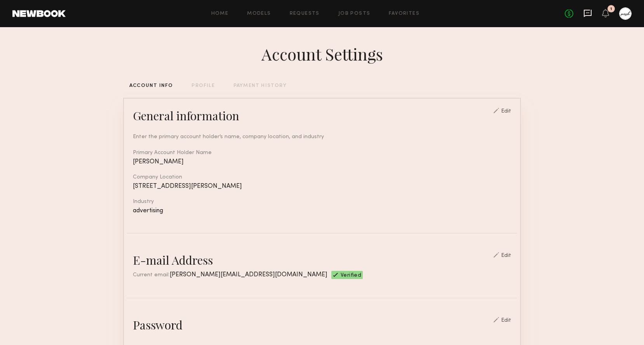 The image size is (644, 345). What do you see at coordinates (260, 86) in the screenshot?
I see `div: PAYMENT HISTORY` at bounding box center [260, 86].